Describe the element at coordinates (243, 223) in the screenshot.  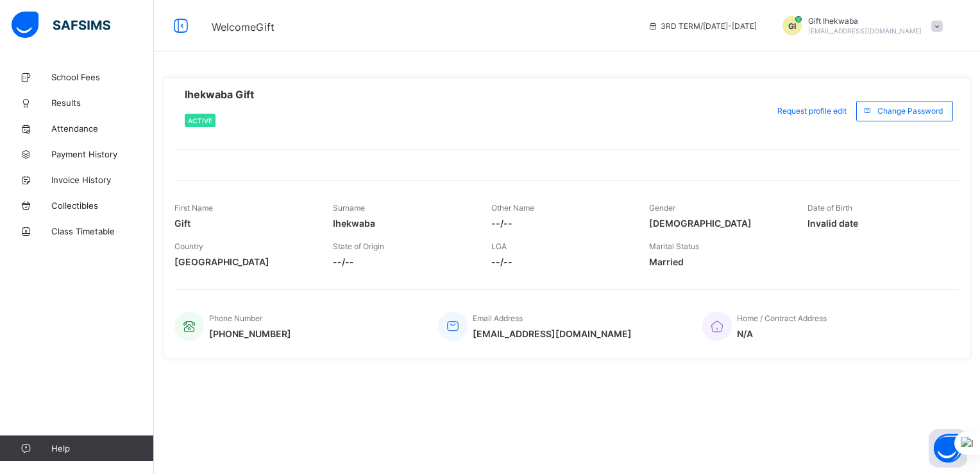
I see `span: Gift` at that location.